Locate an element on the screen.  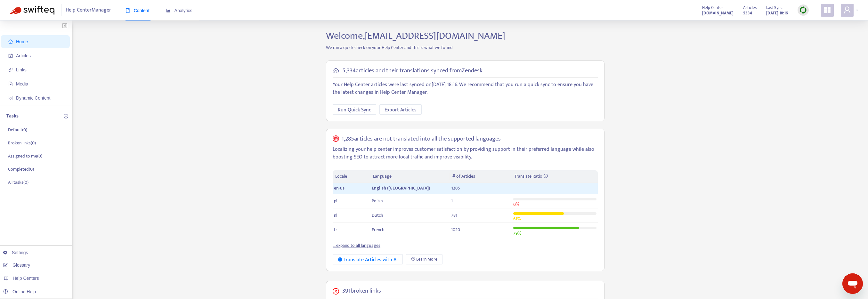
p: All tasks ( 0 ) is located at coordinates (18, 182).